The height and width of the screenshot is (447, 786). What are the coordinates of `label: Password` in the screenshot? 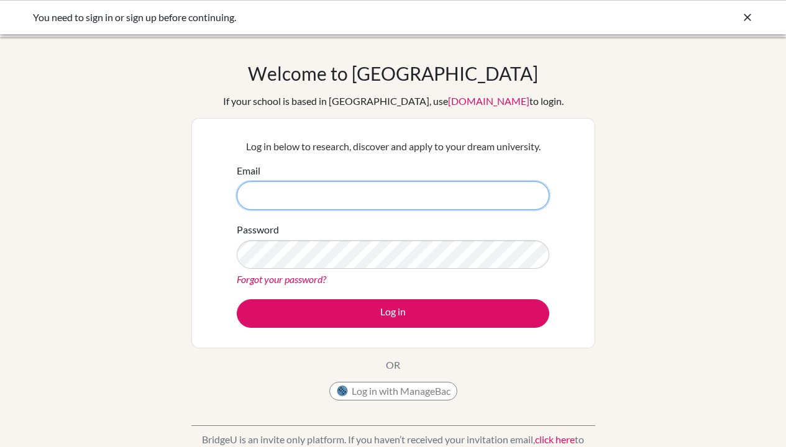 It's located at (258, 230).